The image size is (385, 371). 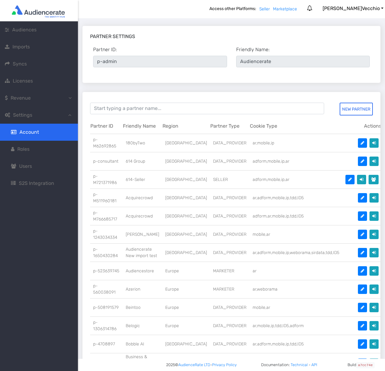 I want to click on td: Audiencerate New import test, so click(x=142, y=252).